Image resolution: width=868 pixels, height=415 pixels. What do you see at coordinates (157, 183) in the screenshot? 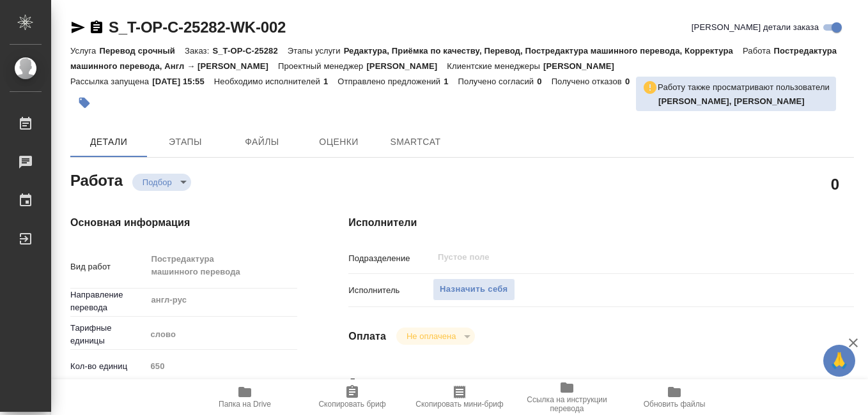
I see `button: Подбор` at bounding box center [157, 183].